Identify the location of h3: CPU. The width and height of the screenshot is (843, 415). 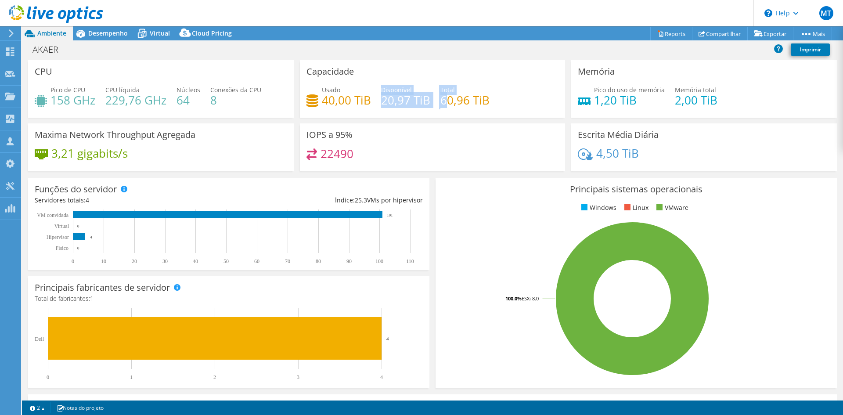
(43, 72).